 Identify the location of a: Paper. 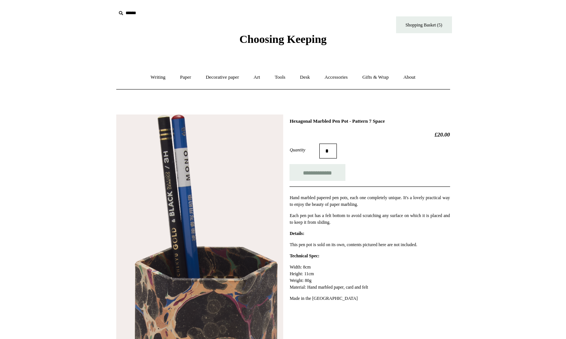
(186, 77).